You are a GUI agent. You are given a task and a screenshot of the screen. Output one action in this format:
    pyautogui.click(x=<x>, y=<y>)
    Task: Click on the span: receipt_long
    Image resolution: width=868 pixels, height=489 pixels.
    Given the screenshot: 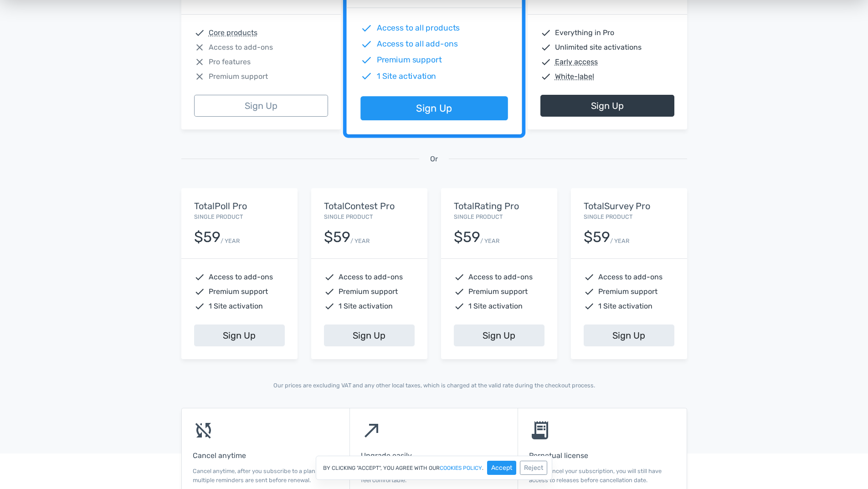 What is the action you would take?
    pyautogui.click(x=540, y=430)
    